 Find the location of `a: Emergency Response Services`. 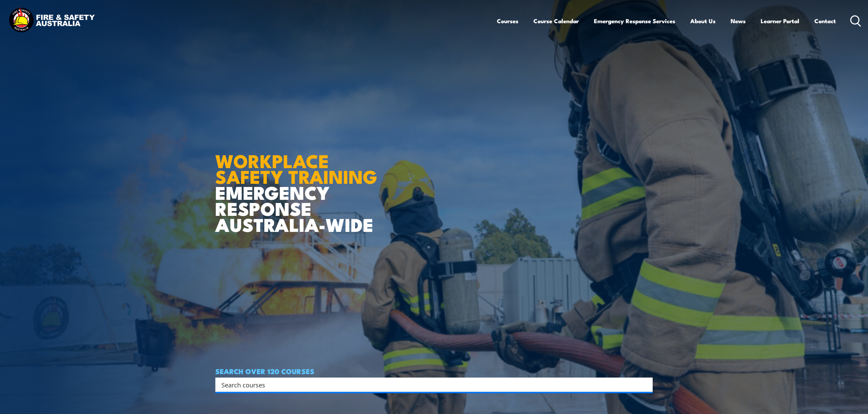

a: Emergency Response Services is located at coordinates (634, 21).